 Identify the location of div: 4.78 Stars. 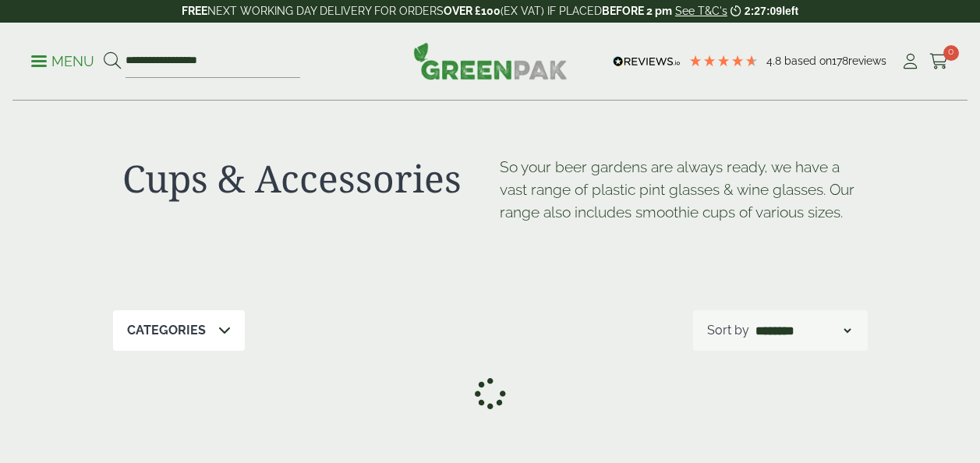
(723, 61).